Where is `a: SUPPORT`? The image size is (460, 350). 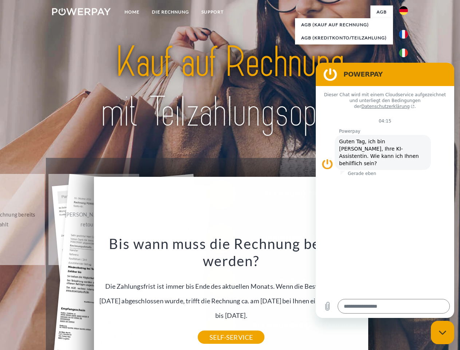 a: SUPPORT is located at coordinates (212, 12).